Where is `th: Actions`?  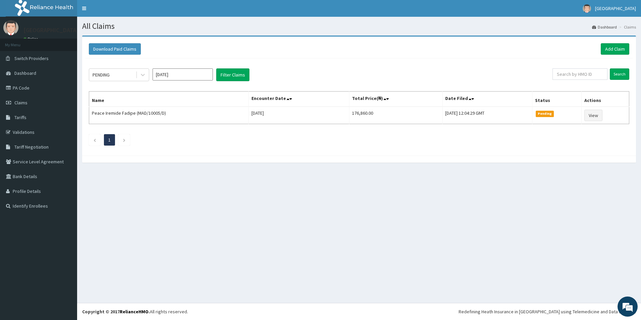
th: Actions is located at coordinates (605, 99).